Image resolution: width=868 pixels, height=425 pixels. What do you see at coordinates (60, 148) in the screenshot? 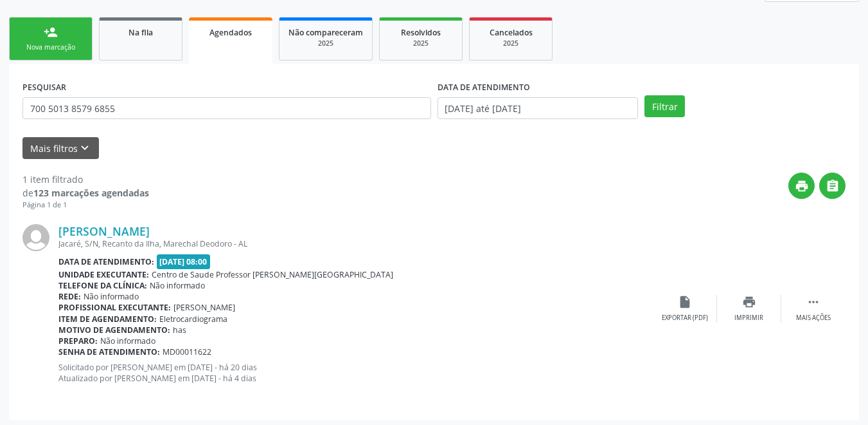
I see `button: Mais filtroskeyboard_arrow_down` at bounding box center [60, 148].